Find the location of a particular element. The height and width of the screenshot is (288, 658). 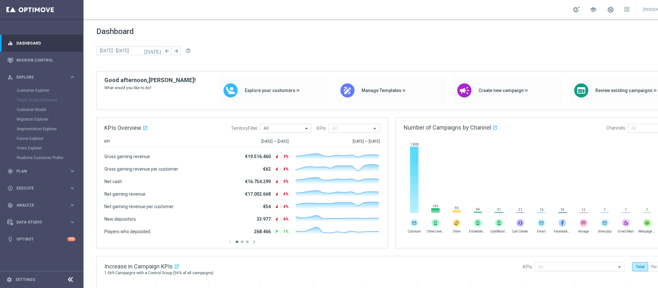

a: Dashboard is located at coordinates (46, 43).